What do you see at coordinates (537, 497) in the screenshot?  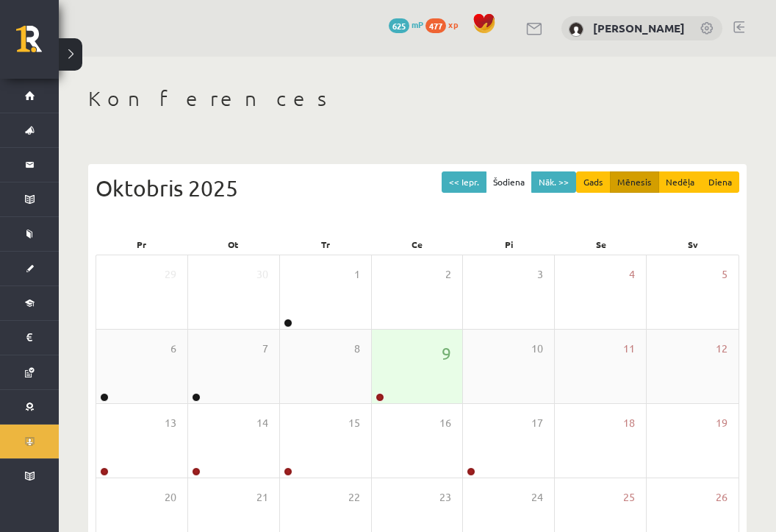 I see `span: 24` at bounding box center [537, 497].